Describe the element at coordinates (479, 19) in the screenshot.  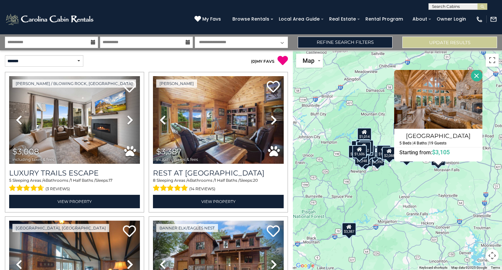
I see `img: phone-regular-white.png` at that location.